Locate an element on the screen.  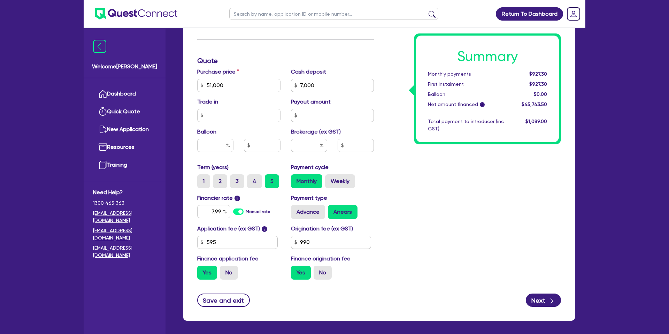
label: Purchase price is located at coordinates (218, 72).